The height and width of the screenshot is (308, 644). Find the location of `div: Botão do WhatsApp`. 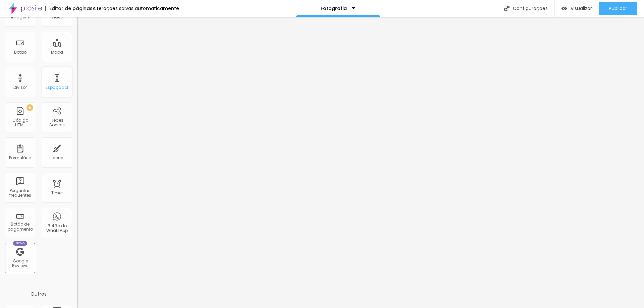

div: Botão do WhatsApp is located at coordinates (57, 228).